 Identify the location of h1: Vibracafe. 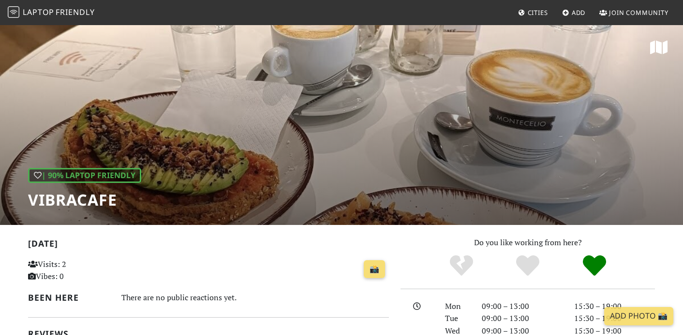
(85, 200).